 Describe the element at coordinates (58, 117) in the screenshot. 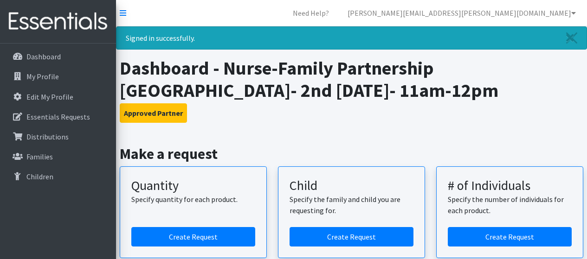

I see `p: Essentials Requests` at that location.